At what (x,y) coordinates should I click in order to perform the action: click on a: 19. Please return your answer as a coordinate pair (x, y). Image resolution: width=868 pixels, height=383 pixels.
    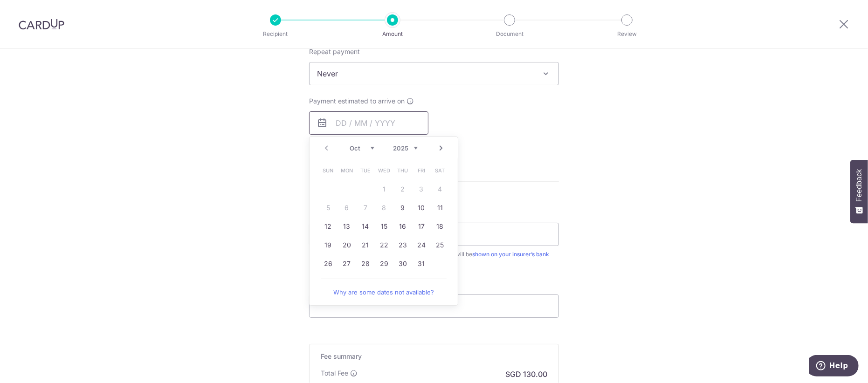
    Looking at the image, I should click on (328, 245).